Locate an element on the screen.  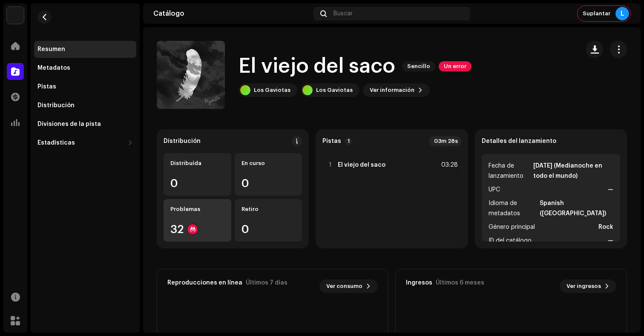
span: Idioma de metadatos is located at coordinates (513, 209).